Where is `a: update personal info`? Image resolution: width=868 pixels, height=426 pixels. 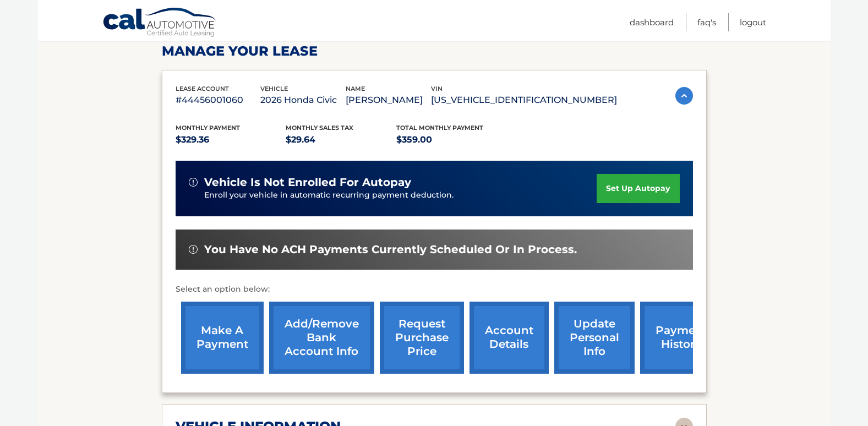 a: update personal info is located at coordinates (595, 337).